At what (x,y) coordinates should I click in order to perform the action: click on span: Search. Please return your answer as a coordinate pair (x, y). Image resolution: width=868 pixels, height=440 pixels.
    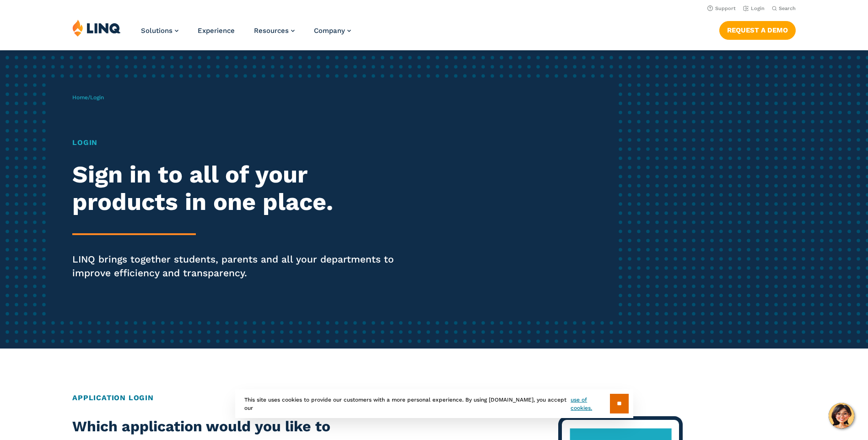
    Looking at the image, I should click on (787, 8).